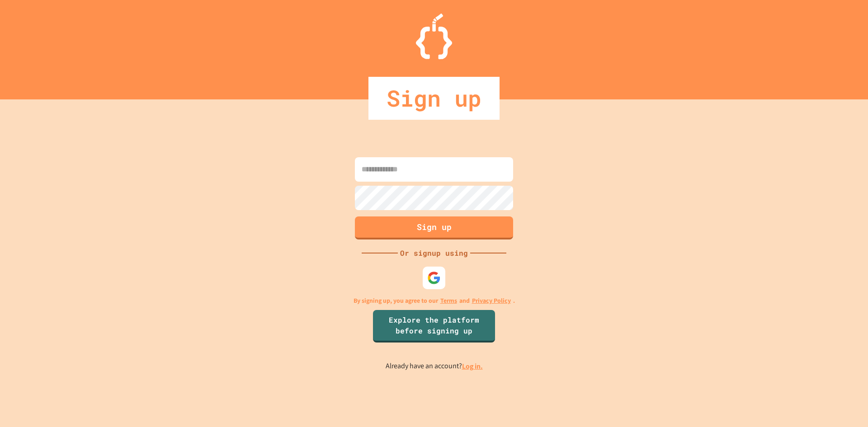  What do you see at coordinates (434, 301) in the screenshot?
I see `p: By signing up, you agree to our and .` at bounding box center [434, 301].